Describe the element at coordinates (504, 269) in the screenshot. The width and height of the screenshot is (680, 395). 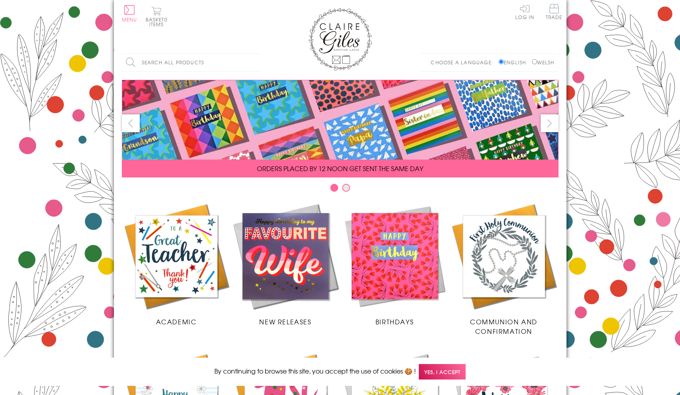
I see `a: Communion and Confirmation` at that location.